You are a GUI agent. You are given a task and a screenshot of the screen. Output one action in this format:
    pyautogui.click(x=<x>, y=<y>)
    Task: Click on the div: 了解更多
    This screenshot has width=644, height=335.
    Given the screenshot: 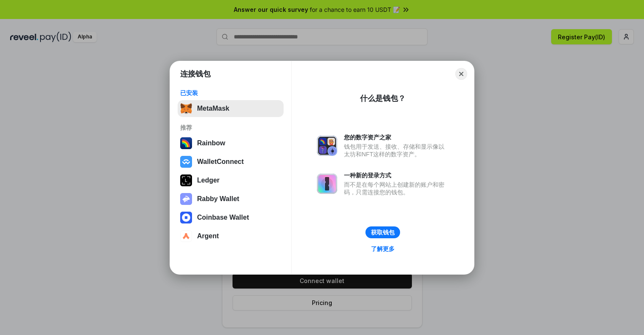 What is the action you would take?
    pyautogui.click(x=383, y=249)
    